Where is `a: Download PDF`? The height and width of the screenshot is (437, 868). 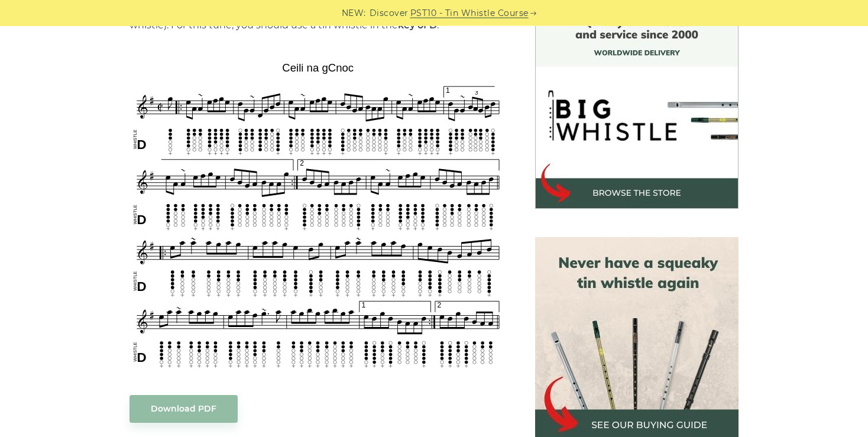 a: Download PDF is located at coordinates (183, 409).